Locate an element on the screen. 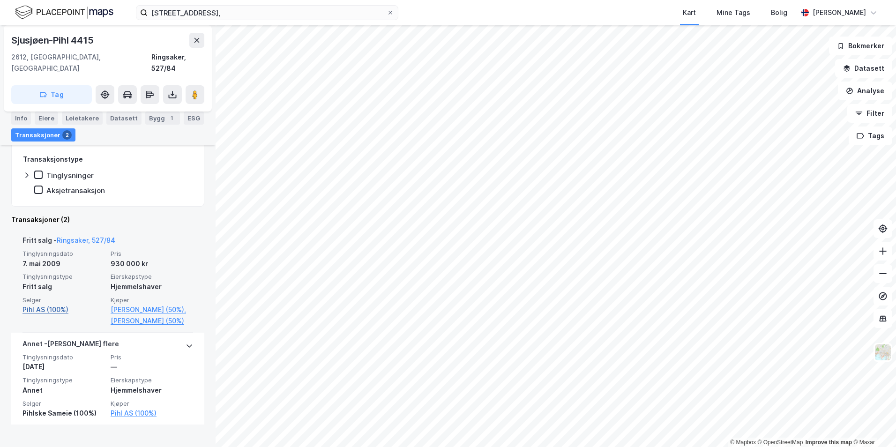  div: 930 000 kr is located at coordinates (152, 264).